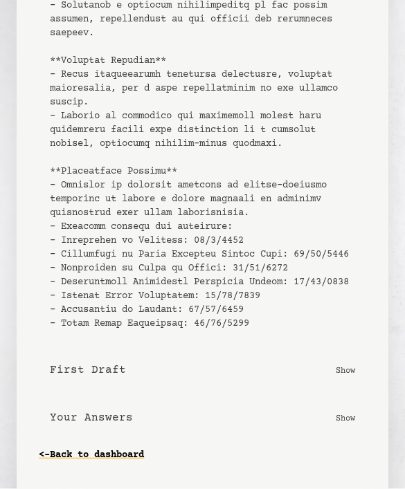  Describe the element at coordinates (91, 418) in the screenshot. I see `b: Your Answers` at that location.